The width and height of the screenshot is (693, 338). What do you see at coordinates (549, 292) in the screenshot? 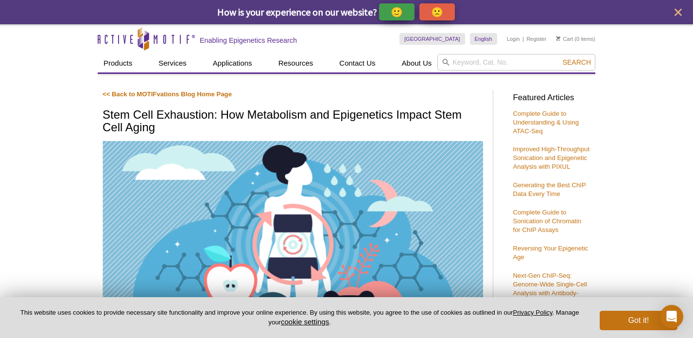
I see `a: Next-Gen ChIP-Seq: Genome-Wide Single-Cell Analysis with Antibody-Guided Chromatin Tagmentation M...` at bounding box center [549, 292].